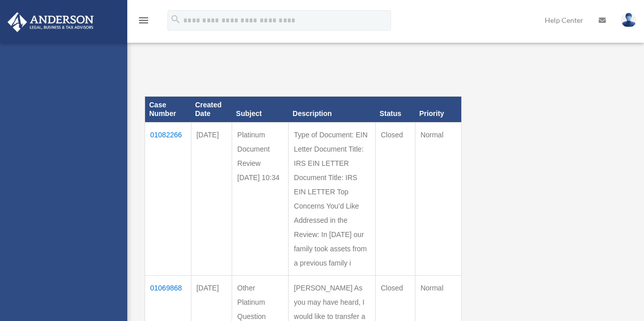 The image size is (644, 321). What do you see at coordinates (176, 20) in the screenshot?
I see `i: search` at bounding box center [176, 20].